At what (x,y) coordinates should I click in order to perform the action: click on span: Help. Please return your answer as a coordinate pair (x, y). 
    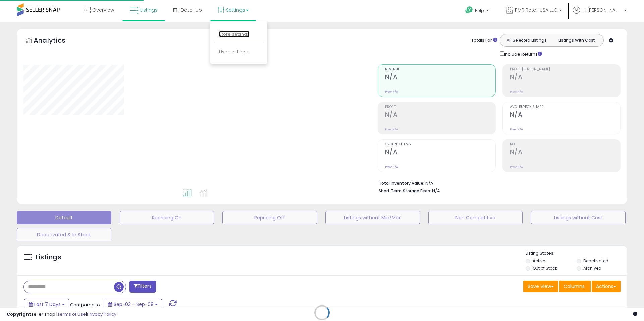
    Looking at the image, I should click on (479, 10).